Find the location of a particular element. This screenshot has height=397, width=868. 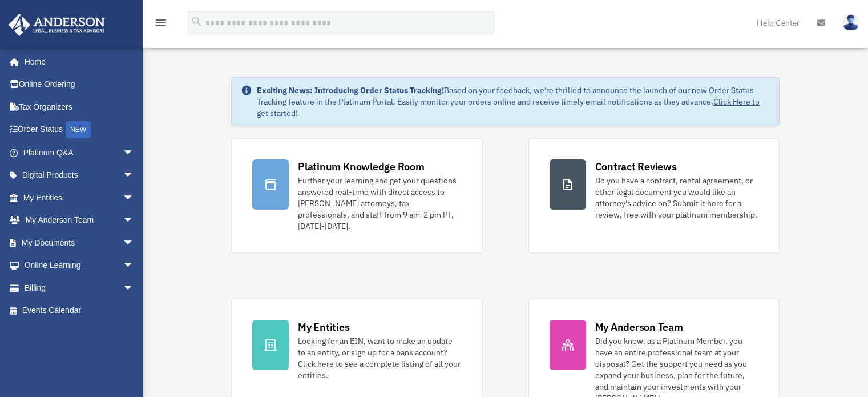

div: Contract Reviews is located at coordinates (636, 166).